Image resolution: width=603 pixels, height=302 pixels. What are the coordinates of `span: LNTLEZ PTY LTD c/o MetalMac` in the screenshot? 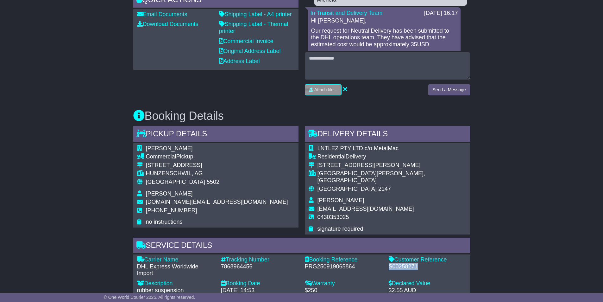 It's located at (358, 148).